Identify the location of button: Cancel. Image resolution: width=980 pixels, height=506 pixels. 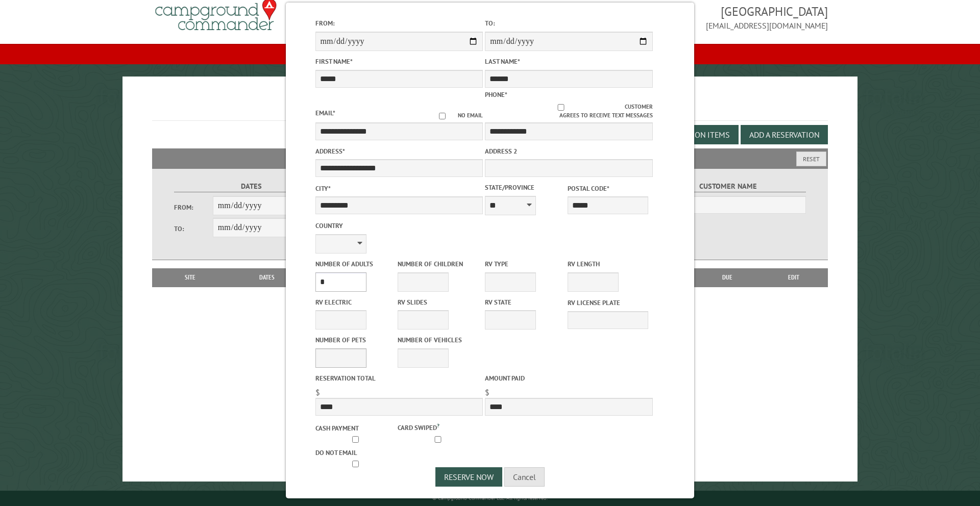
(524, 478).